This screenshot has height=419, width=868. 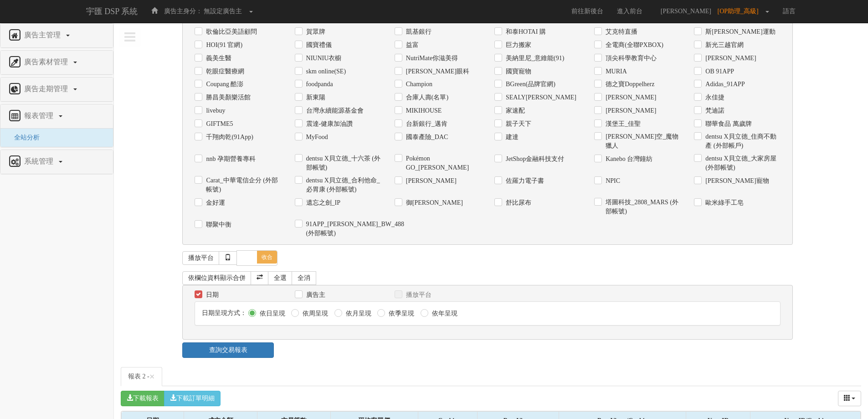 What do you see at coordinates (431, 58) in the screenshot?
I see `label: NutriMate你滋美得` at bounding box center [431, 58].